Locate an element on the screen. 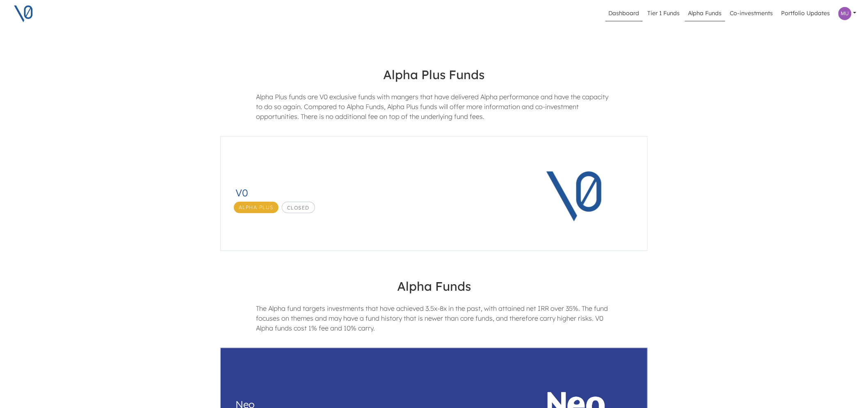 Image resolution: width=868 pixels, height=408 pixels. h4: Alpha Plus Funds is located at coordinates (434, 74).